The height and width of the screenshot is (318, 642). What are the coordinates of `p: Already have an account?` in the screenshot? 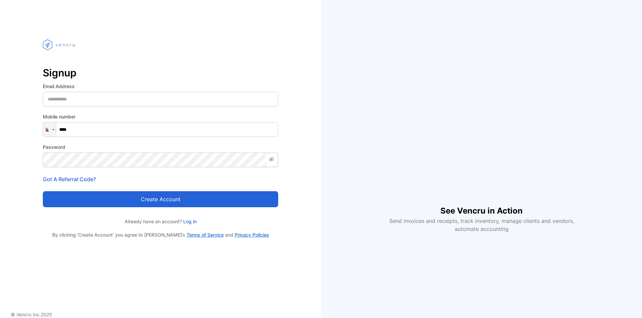 It's located at (160, 222).